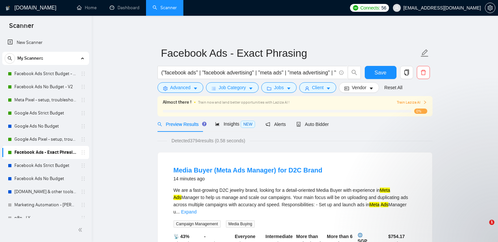  Describe the element at coordinates (46, 165) in the screenshot. I see `a: Facebook Ads Strict Budget` at that location.